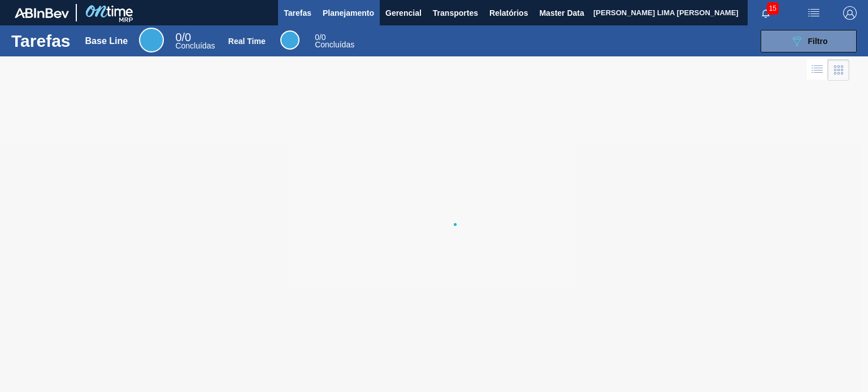 The image size is (868, 392). Describe the element at coordinates (348, 13) in the screenshot. I see `span: Planejamento` at that location.